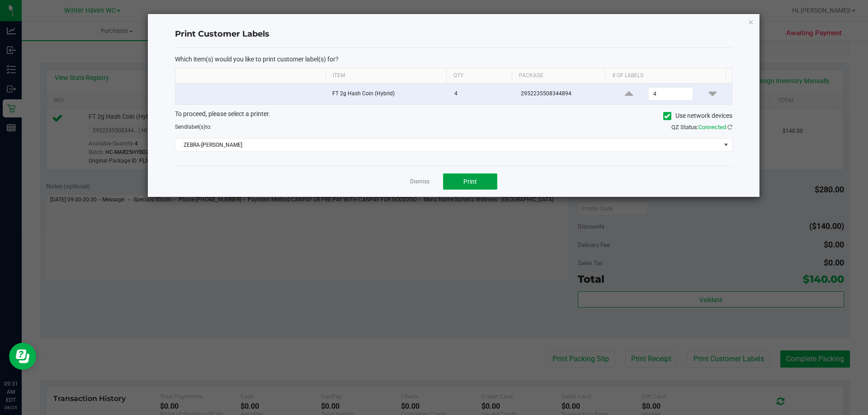  What do you see at coordinates (419, 182) in the screenshot?
I see `a: Dismiss` at bounding box center [419, 182].